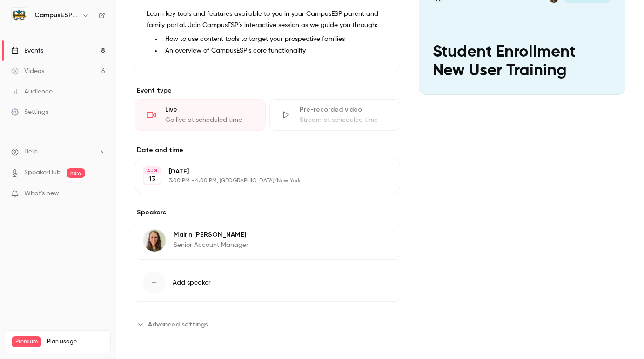  I want to click on p: Event type, so click(268, 90).